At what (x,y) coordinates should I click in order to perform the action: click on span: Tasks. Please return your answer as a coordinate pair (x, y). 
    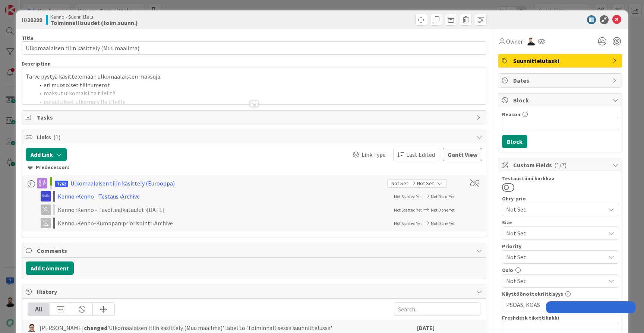
    Looking at the image, I should click on (254, 117).